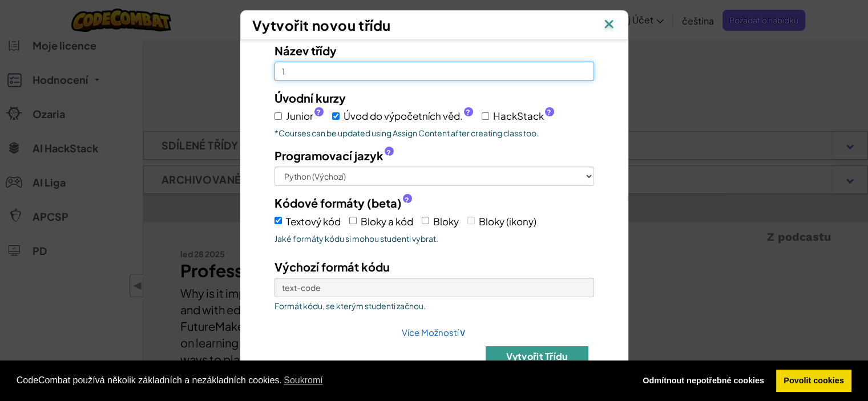 The image size is (868, 401). What do you see at coordinates (387, 221) in the screenshot?
I see `span: Bloky a kód` at bounding box center [387, 221].